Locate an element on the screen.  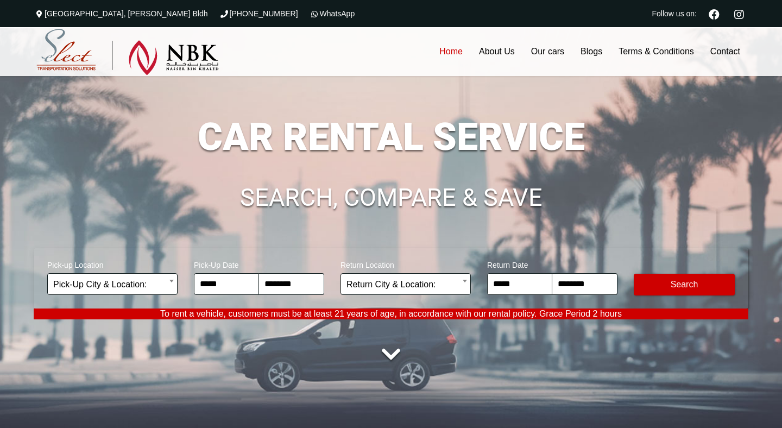
h1: SEARCH, COMPARE & SAVE is located at coordinates (391, 198).